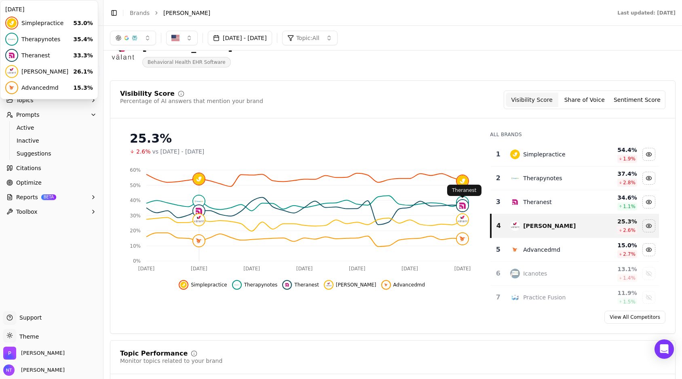 This screenshot has height=379, width=682. Describe the element at coordinates (584, 100) in the screenshot. I see `button: Share of Voice` at that location.